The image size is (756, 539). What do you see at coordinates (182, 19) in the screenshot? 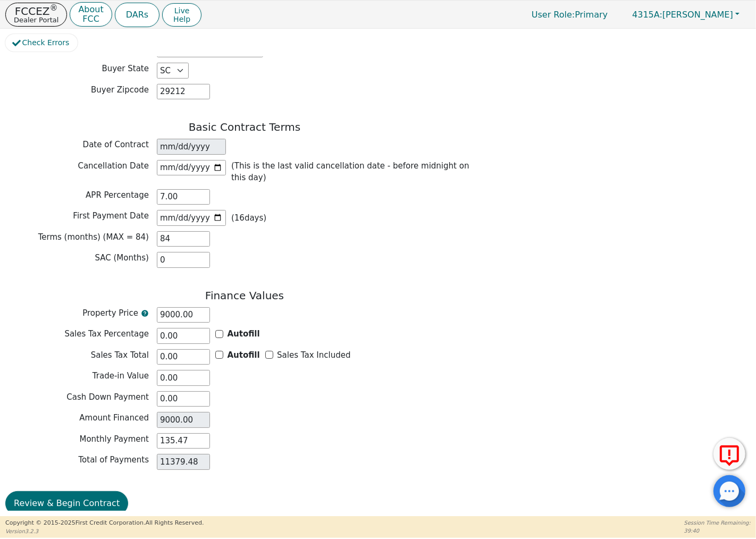
I see `span: Help` at bounding box center [182, 19].